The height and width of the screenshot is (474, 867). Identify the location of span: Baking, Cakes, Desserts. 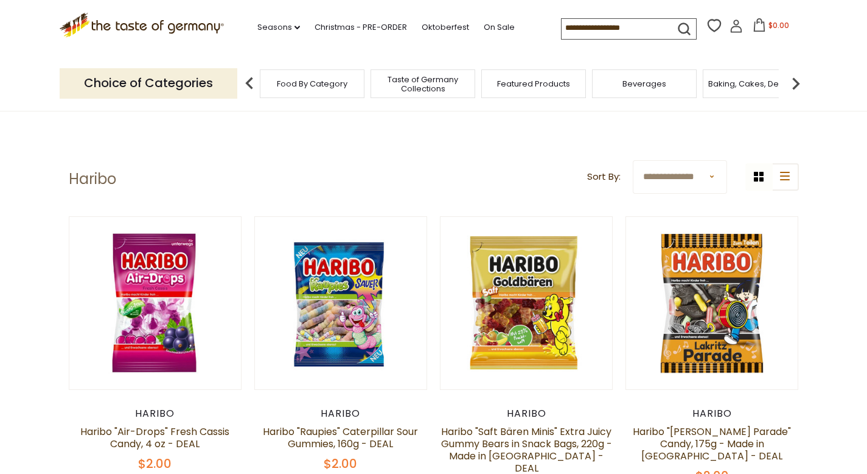
(755, 83).